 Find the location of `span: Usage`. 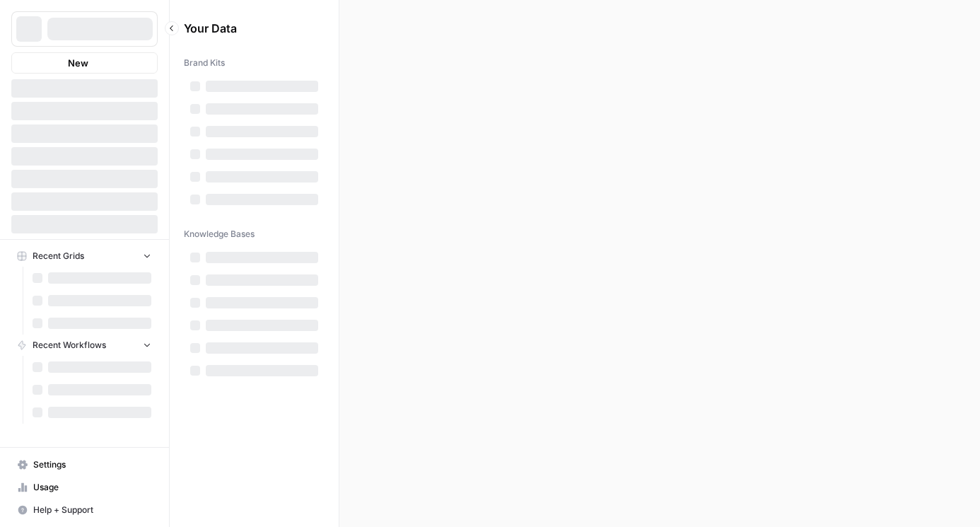

span: Usage is located at coordinates (92, 487).